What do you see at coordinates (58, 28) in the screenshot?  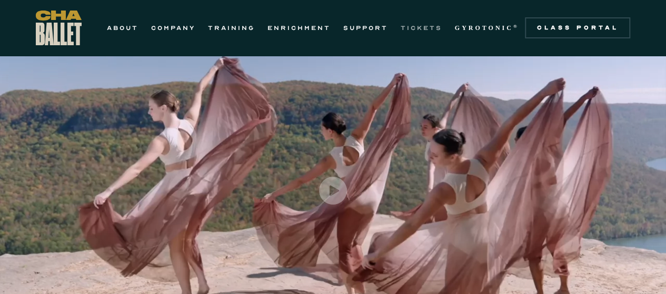 I see `a: home` at bounding box center [58, 28].